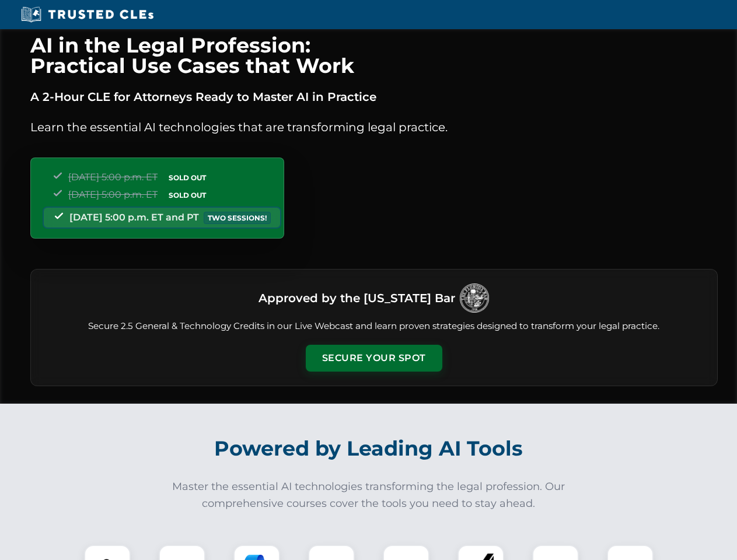  Describe the element at coordinates (368, 495) in the screenshot. I see `p: Master the essential AI technologies transforming the legal profession. Our comprehensive courses...` at that location.